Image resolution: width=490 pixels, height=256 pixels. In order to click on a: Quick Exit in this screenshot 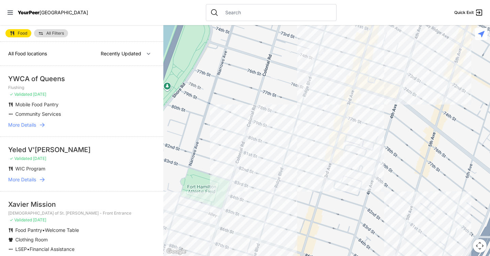, I will do `click(468, 13)`.